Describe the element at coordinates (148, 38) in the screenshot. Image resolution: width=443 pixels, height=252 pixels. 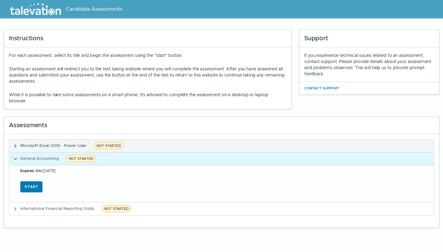
I see `div: Instructions` at that location.